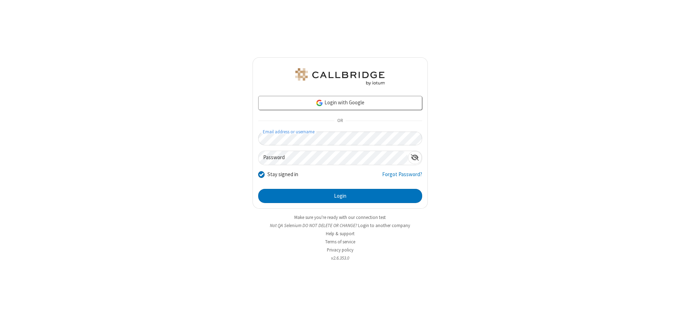 The image size is (680, 324). Describe the element at coordinates (415, 158) in the screenshot. I see `div: Show password` at that location.